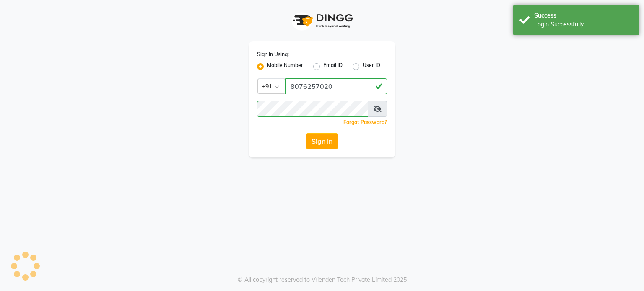 Image resolution: width=644 pixels, height=291 pixels. Describe the element at coordinates (322, 21) in the screenshot. I see `img: logo1.svg` at that location.